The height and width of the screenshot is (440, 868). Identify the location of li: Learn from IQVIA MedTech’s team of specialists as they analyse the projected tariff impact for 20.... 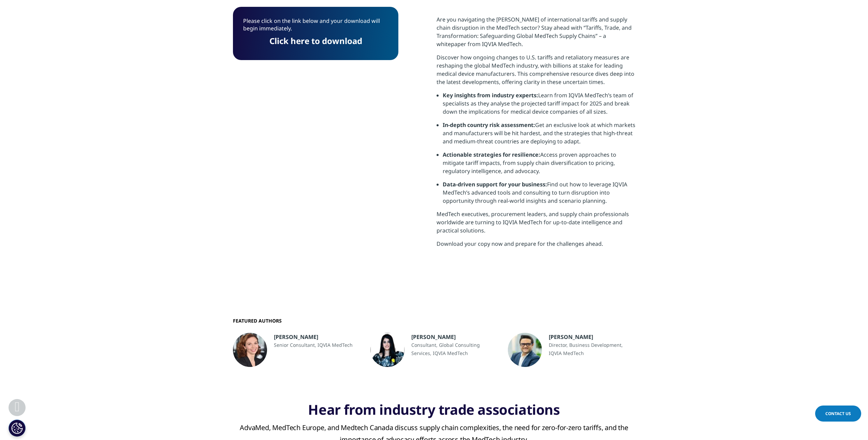
(539, 106).